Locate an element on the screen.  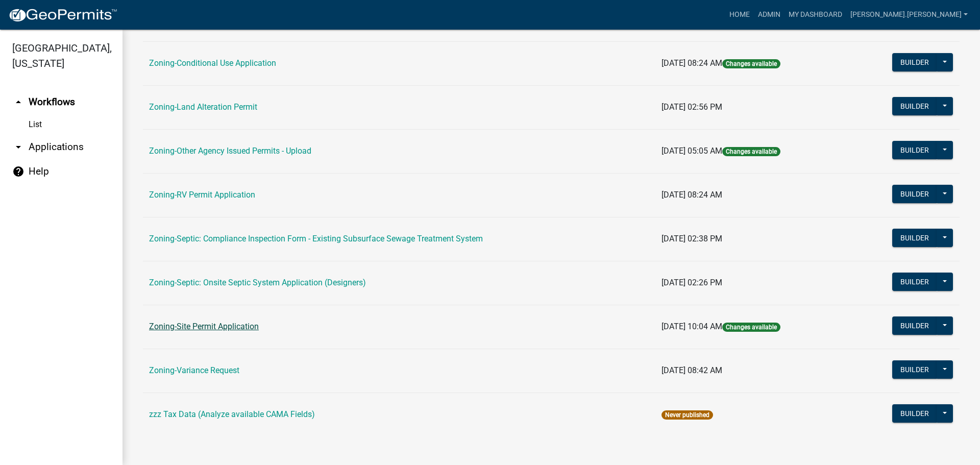
a: My Dashboard is located at coordinates (815, 15).